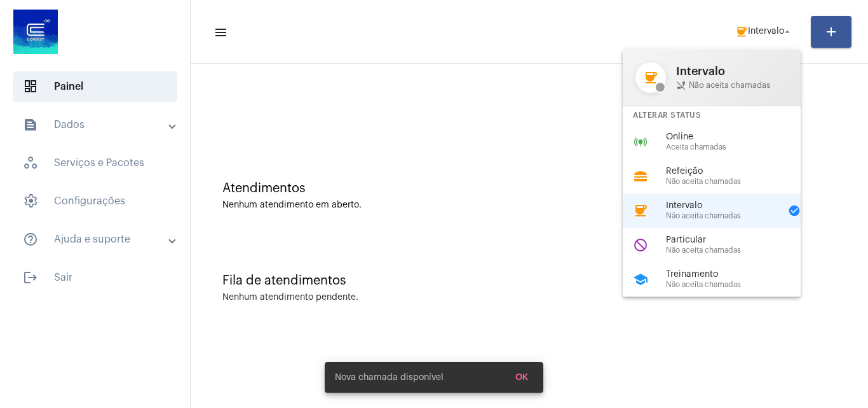 This screenshot has width=868, height=408. Describe the element at coordinates (640, 142) in the screenshot. I see `mat-icon: online_prediction` at that location.